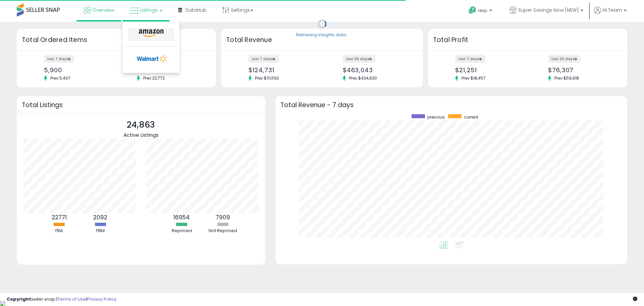  What do you see at coordinates (377, 70) in the screenshot?
I see `div: $463,043` at bounding box center [377, 70].